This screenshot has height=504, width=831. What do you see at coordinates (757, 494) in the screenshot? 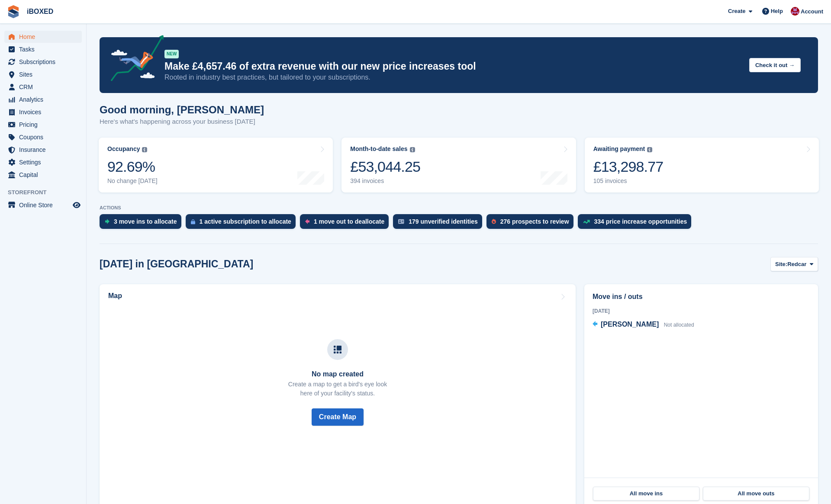
I see `a: All move outs` at bounding box center [757, 494].